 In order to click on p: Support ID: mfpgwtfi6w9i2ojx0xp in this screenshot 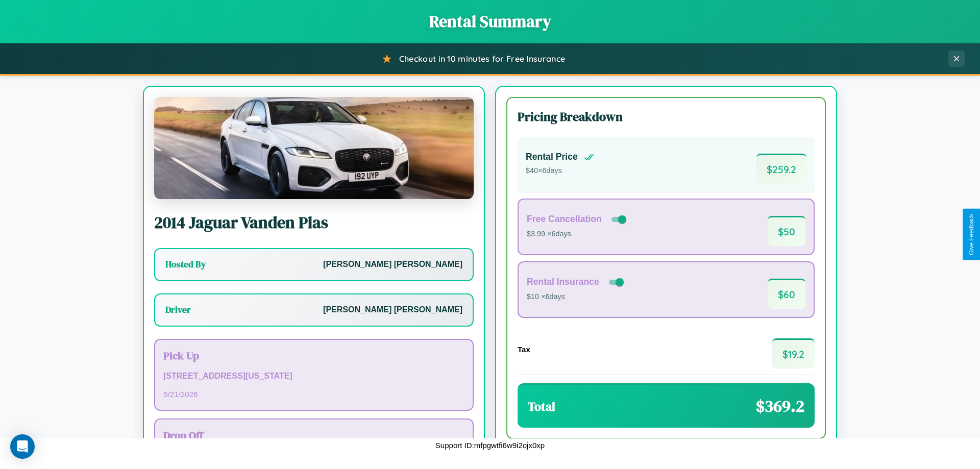, I will do `click(490, 446)`.